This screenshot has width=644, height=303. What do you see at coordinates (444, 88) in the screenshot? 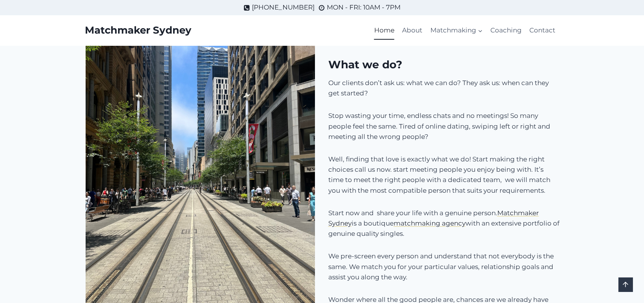
I see `p: Our clients don’t ask us: what we can do? They ask us: when can they get started?` at bounding box center [444, 88].